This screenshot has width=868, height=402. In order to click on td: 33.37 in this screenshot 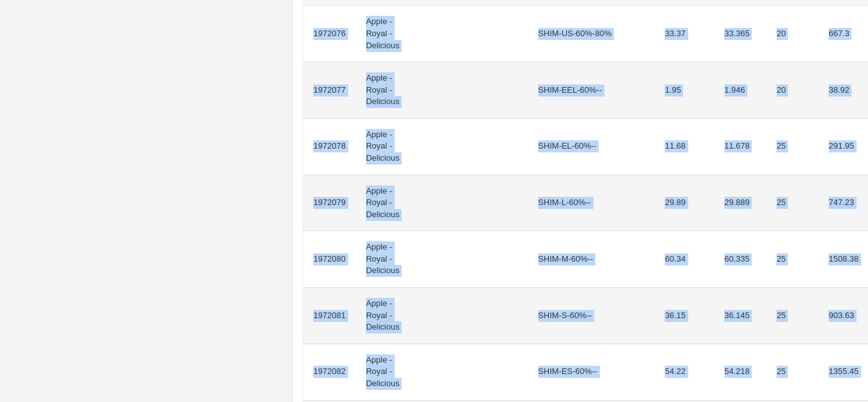, I will do `click(684, 34)`.